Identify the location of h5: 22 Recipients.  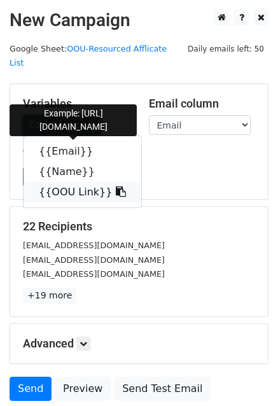
(139, 227).